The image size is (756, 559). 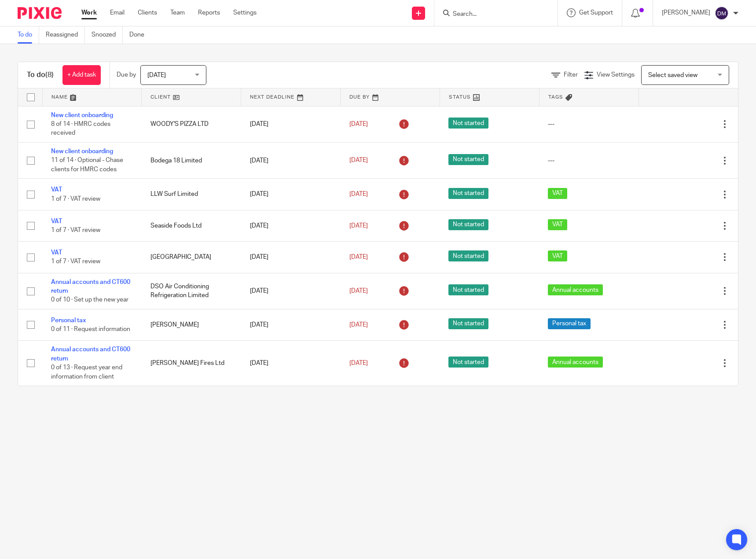 I want to click on span: 8 of 14 · HMRC codes received, so click(x=81, y=128).